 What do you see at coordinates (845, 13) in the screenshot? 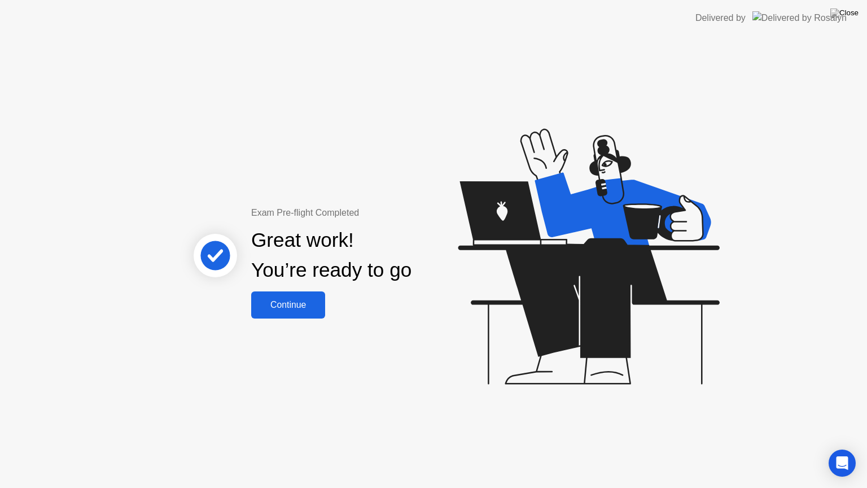
I see `img: Close` at bounding box center [845, 13].